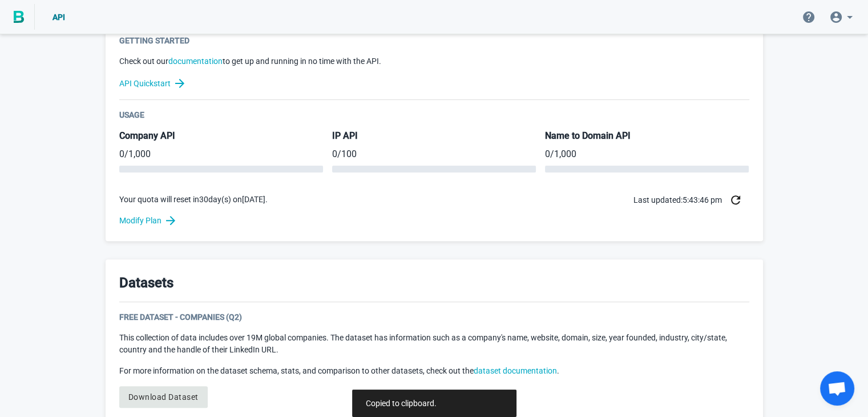  What do you see at coordinates (434, 220) in the screenshot?
I see `a: Modify Plan` at bounding box center [434, 220].